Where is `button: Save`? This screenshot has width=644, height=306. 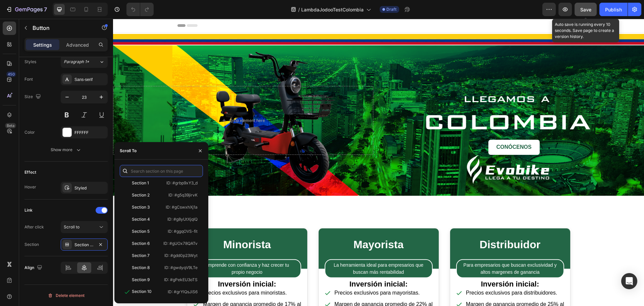
button: Save is located at coordinates (586, 9).